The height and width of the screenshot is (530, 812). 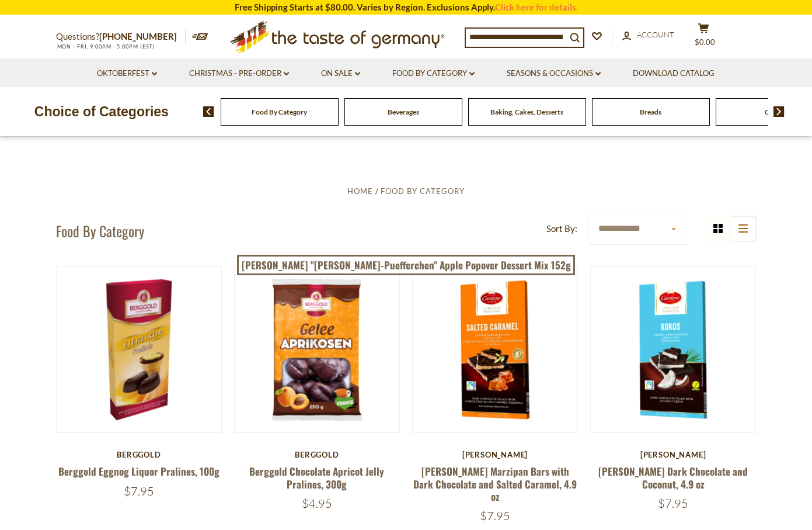 I want to click on img: Carstens Luebecker Dark Chocolate and Coconut, 4.9 oz, so click(x=673, y=349).